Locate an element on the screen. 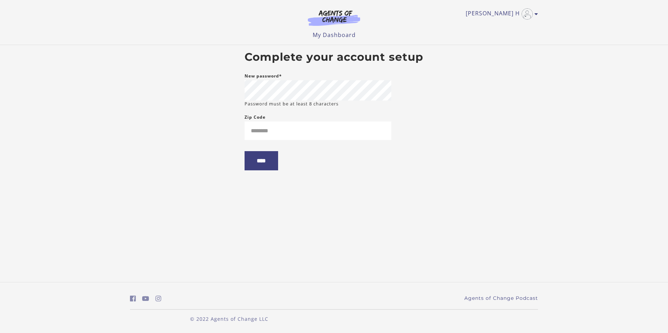 Image resolution: width=668 pixels, height=333 pixels. a: Agents of Change Podcast is located at coordinates (501, 298).